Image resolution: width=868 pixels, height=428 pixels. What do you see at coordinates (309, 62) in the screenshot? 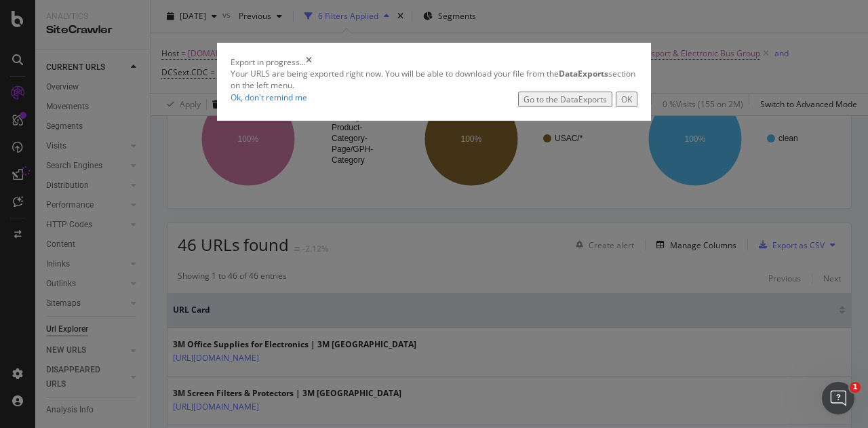
I see `div: times` at bounding box center [309, 62].